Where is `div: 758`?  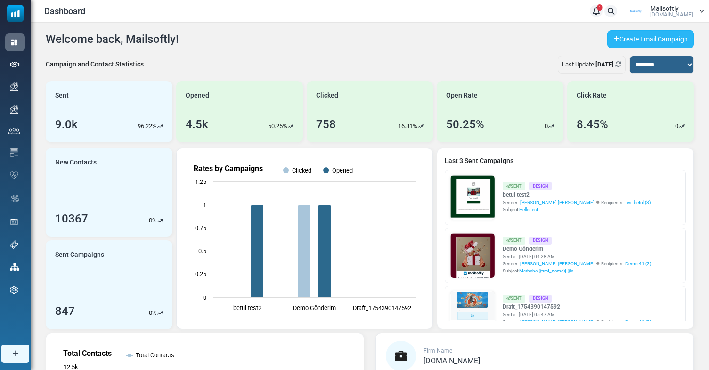 div: 758 is located at coordinates (326, 124).